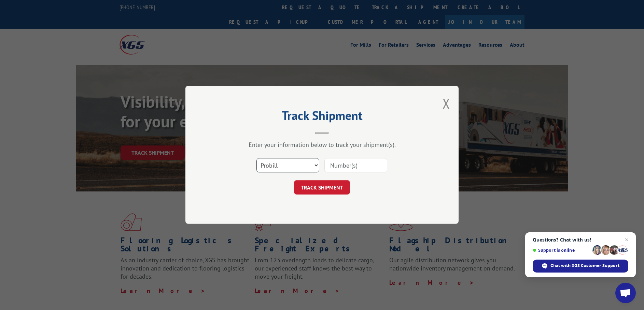  What do you see at coordinates (585, 266) in the screenshot?
I see `span: Chat with XGS Customer Support` at bounding box center [585, 266].